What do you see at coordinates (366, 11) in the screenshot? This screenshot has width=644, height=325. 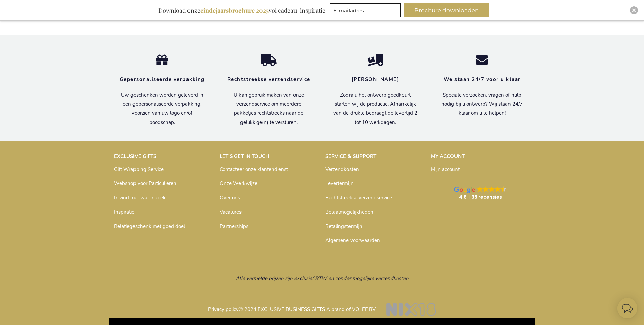 I see `form: marketing offers and promotions` at bounding box center [366, 11].